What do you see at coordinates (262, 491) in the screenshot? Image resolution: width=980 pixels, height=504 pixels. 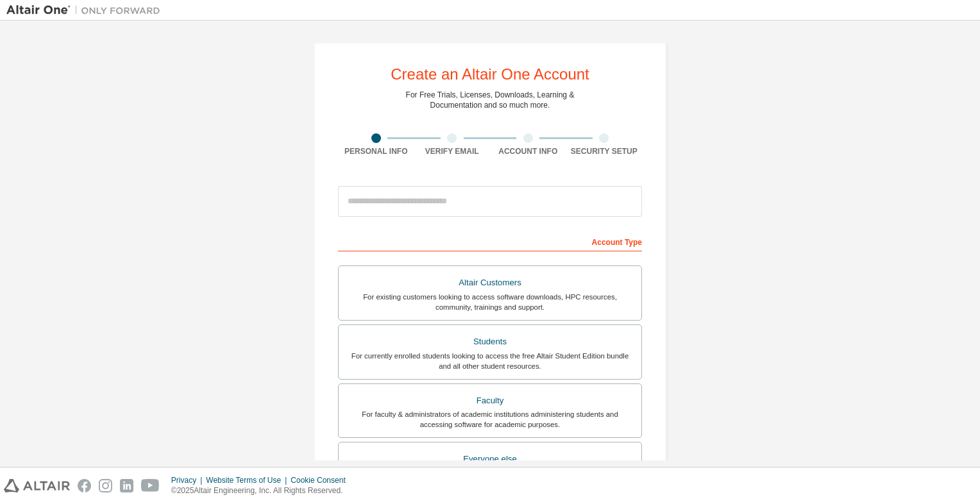 I see `p: © 2025 Altair Engineering, Inc. All Rights Reserved.` at bounding box center [262, 491].